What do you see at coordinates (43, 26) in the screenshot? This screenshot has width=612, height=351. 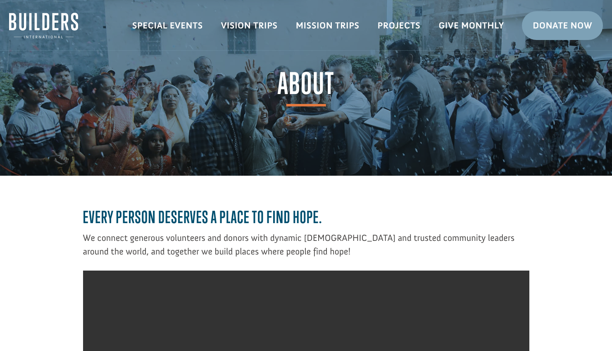 I see `img: Builders International` at bounding box center [43, 26].